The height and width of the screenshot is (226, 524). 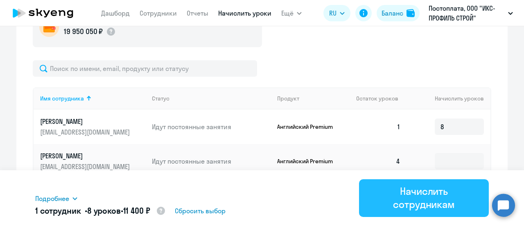 What do you see at coordinates (100, 211) in the screenshot?
I see `h5: 1 сотрудник • •` at bounding box center [100, 211].